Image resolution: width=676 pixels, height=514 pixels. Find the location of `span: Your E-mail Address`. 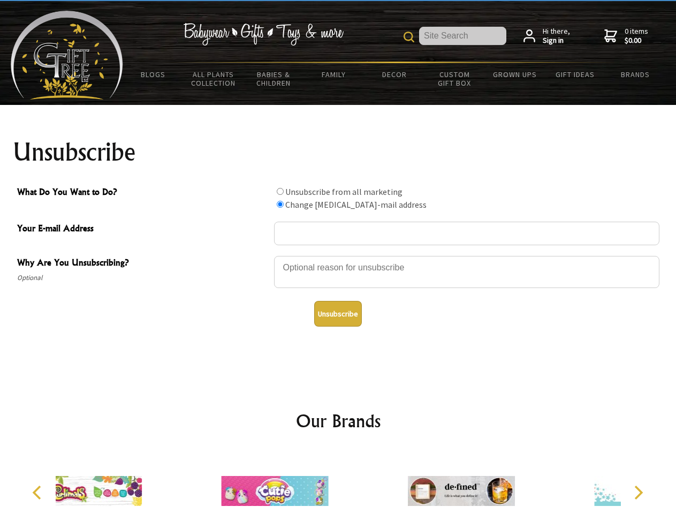

span: Your E-mail Address is located at coordinates (143, 229).